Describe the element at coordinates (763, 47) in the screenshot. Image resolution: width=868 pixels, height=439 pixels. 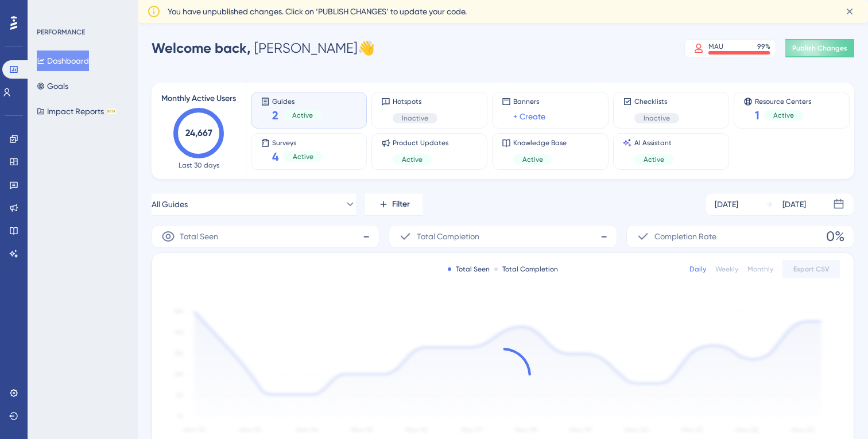
I see `div: 99 %` at that location.